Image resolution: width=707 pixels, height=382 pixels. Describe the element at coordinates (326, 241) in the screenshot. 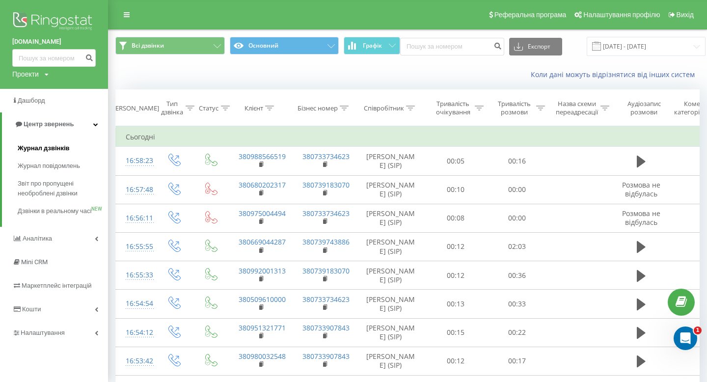

I see `a: 380739743886` at that location.